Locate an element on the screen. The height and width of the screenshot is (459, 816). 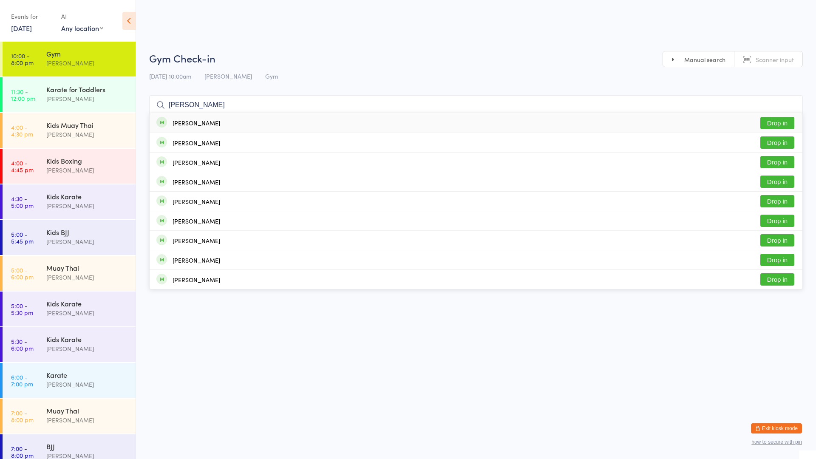
div: Gym is located at coordinates (87, 54).